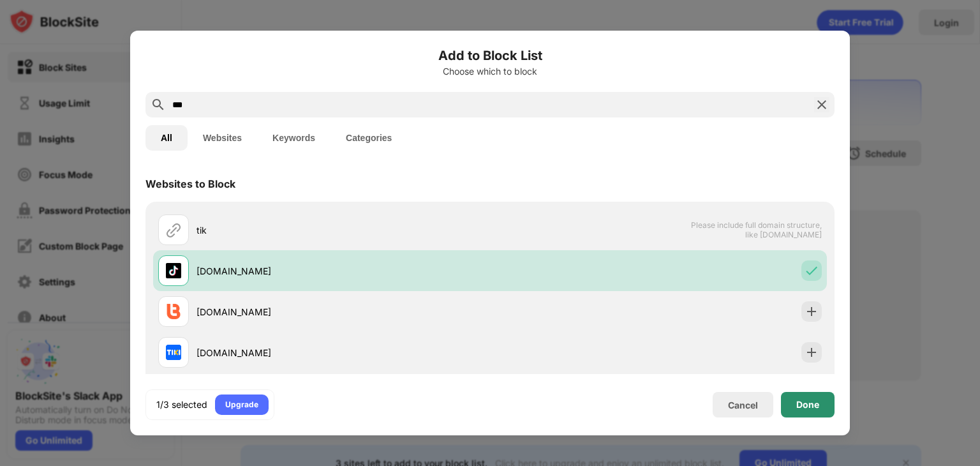 The width and height of the screenshot is (980, 466). What do you see at coordinates (822, 104) in the screenshot?
I see `img: search-close` at bounding box center [822, 104].